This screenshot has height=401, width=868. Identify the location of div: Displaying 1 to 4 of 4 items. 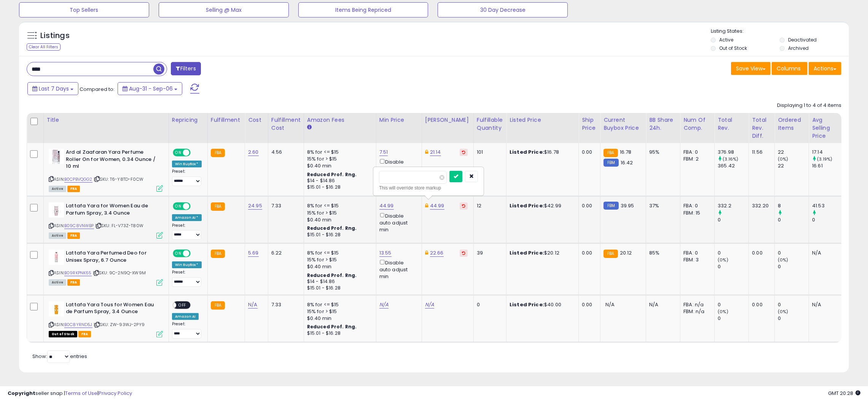
(809, 105).